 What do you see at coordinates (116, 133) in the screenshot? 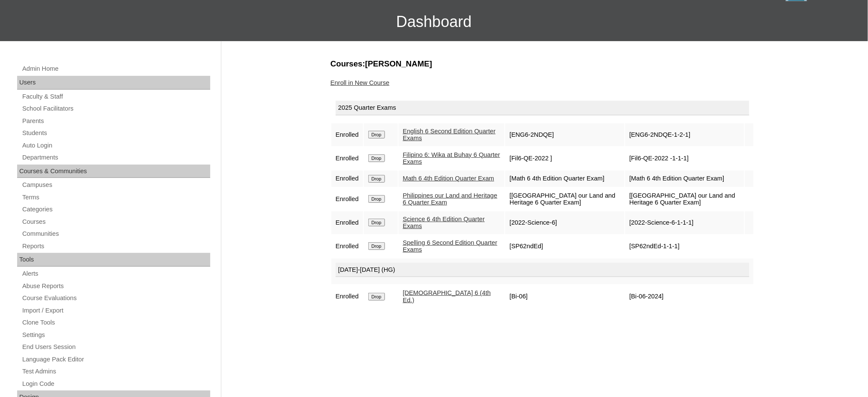
I see `a: Students` at bounding box center [116, 133].